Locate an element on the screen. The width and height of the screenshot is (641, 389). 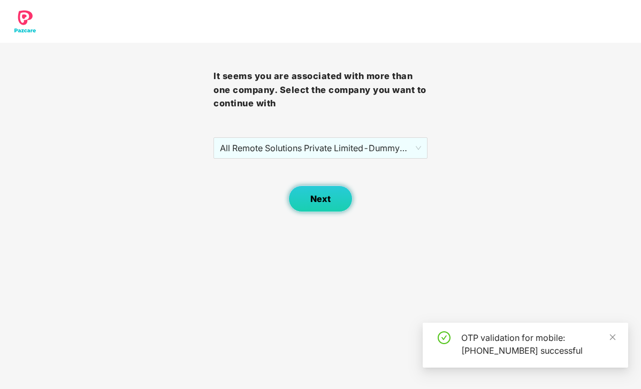
span: All Remote Solutions Private Limited - Dummy - ADMIN is located at coordinates (320, 148).